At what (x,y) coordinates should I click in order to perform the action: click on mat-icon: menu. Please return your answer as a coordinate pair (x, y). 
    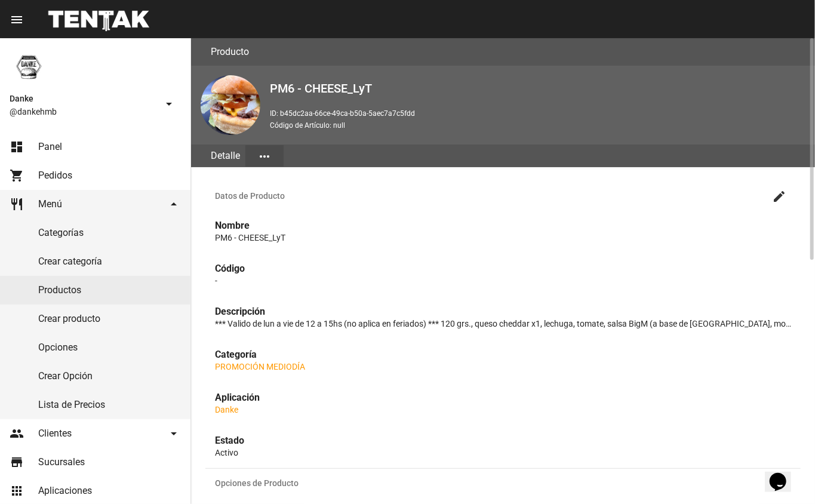
    Looking at the image, I should click on (17, 20).